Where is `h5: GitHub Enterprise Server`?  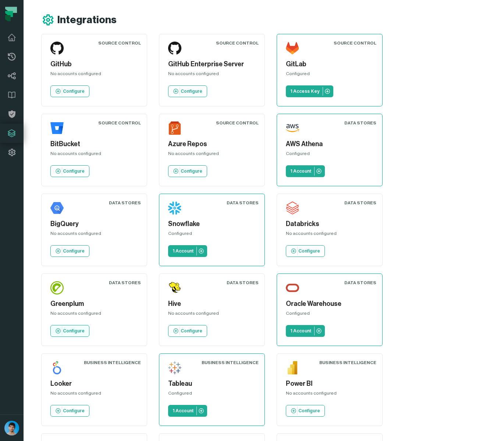 h5: GitHub Enterprise Server is located at coordinates (212, 64).